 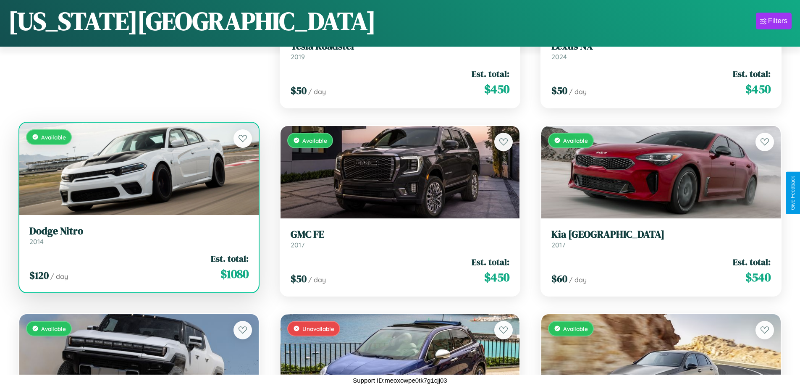 I want to click on a: GMC FE2017, so click(x=400, y=239).